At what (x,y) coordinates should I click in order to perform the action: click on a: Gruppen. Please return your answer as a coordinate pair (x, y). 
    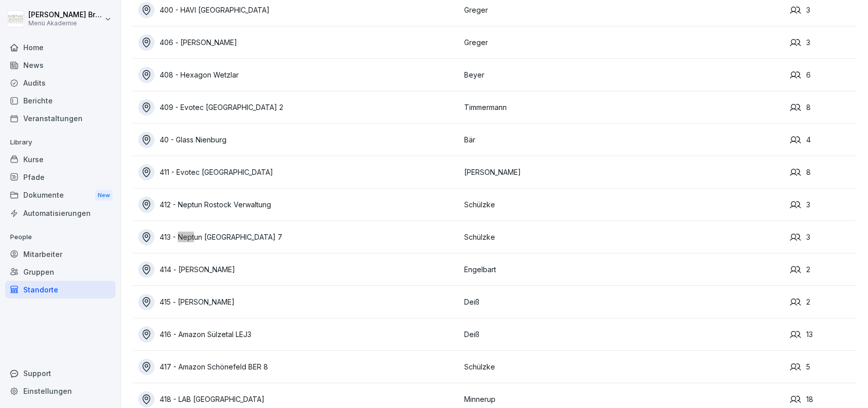
    Looking at the image, I should click on (60, 271).